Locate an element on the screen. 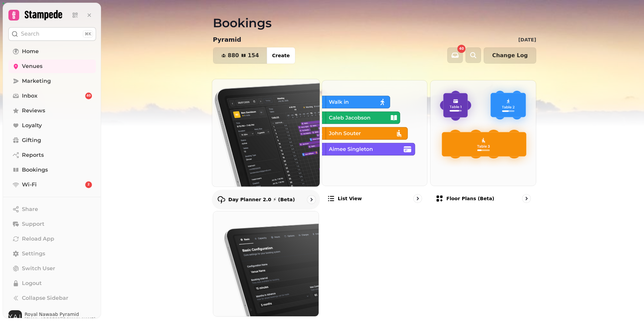 The width and height of the screenshot is (644, 321). span: Create is located at coordinates (281, 55).